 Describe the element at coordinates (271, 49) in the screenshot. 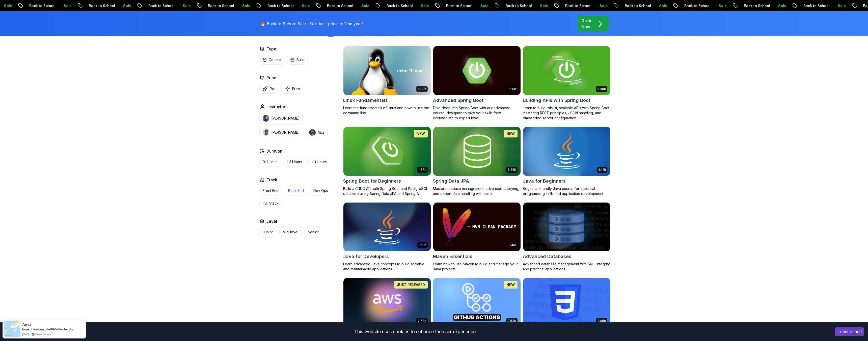

I see `h2: Type` at that location.